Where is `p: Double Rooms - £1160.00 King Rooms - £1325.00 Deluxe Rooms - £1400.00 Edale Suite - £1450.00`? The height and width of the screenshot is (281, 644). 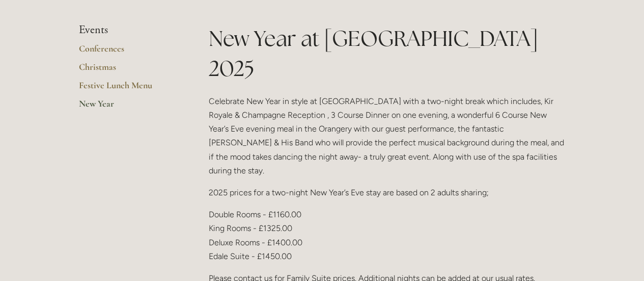
p: Double Rooms - £1160.00 King Rooms - £1325.00 Deluxe Rooms - £1400.00 Edale Suite - £1450.00 is located at coordinates (387, 235).